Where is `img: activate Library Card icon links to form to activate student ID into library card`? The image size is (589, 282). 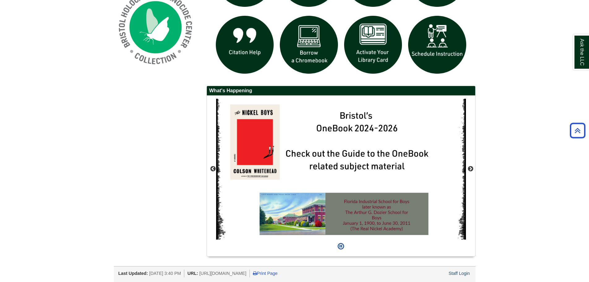
img: activate Library Card icon links to form to activate student ID into library card is located at coordinates (373, 45).